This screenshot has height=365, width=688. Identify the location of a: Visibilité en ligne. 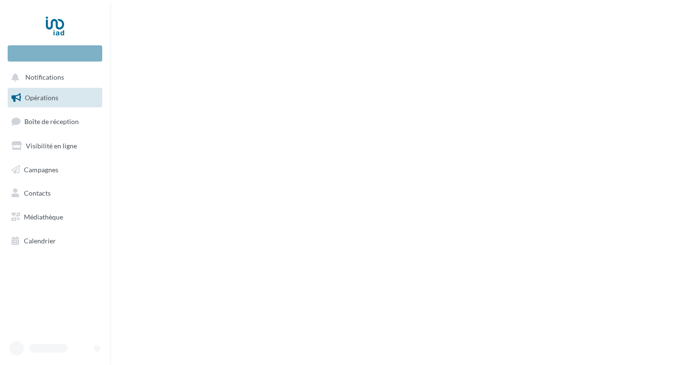
(55, 146).